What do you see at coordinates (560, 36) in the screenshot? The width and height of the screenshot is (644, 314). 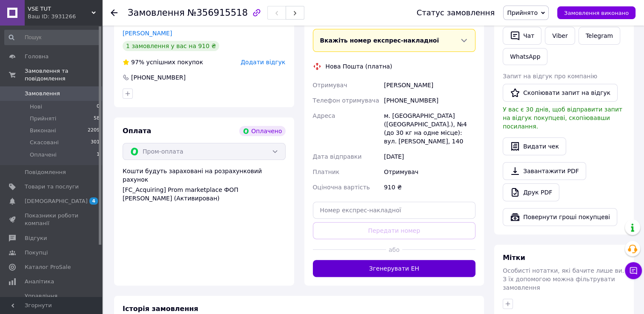 I see `a: Viber` at bounding box center [560, 36].